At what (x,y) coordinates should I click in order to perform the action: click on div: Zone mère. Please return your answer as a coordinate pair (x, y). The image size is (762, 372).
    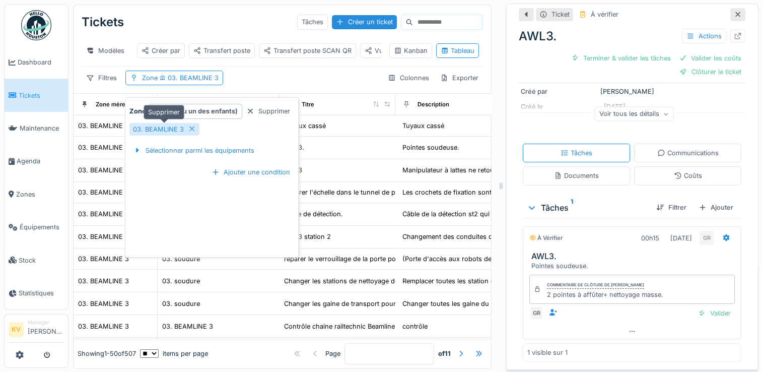
    Looking at the image, I should click on (110, 104).